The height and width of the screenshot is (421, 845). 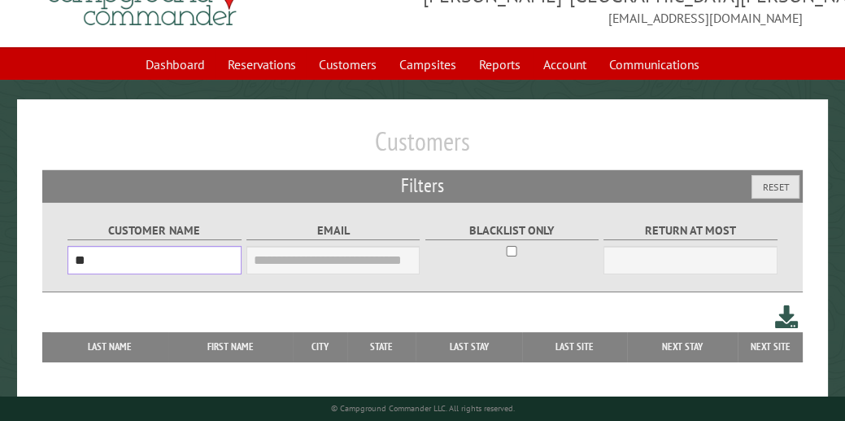 I want to click on th: Last Stay, so click(x=469, y=347).